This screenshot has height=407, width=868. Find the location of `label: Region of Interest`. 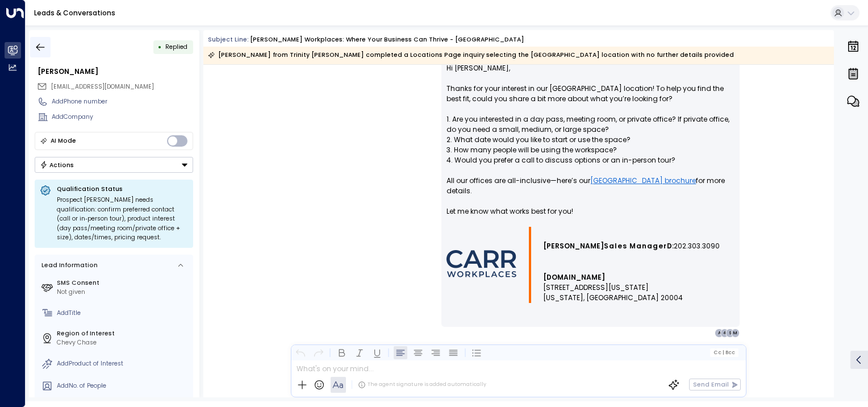

label: Region of Interest is located at coordinates (123, 334).